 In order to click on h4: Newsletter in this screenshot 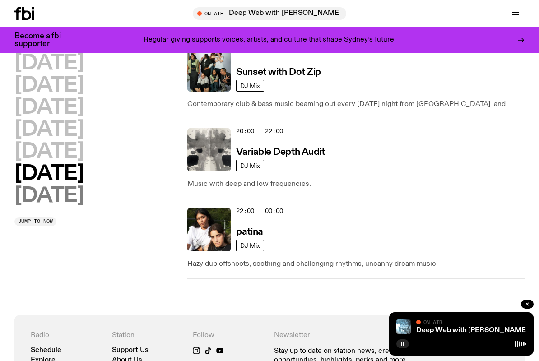, I will do `click(350, 335)`.